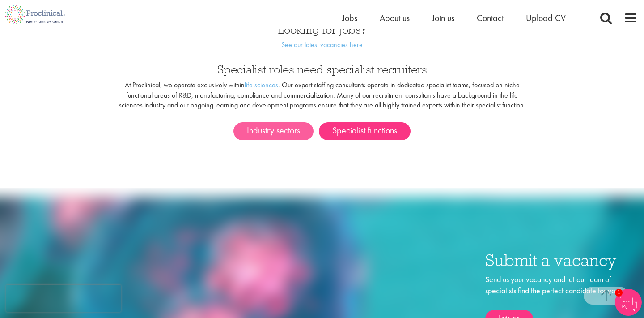 The height and width of the screenshot is (318, 644). Describe the element at coordinates (490, 18) in the screenshot. I see `span: Contact` at that location.